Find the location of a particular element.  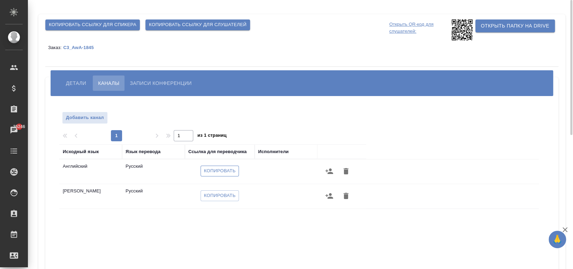

td: Английский is located at coordinates (91, 172).